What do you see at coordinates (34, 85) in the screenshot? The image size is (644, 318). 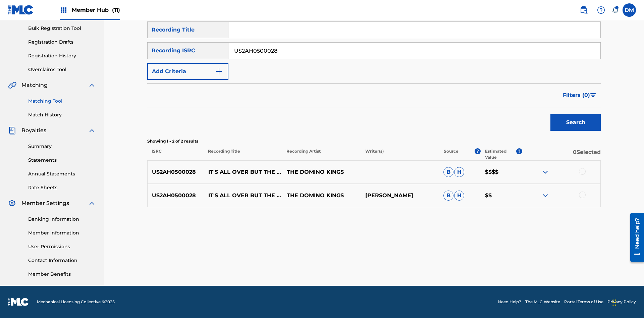 I see `span: Matching` at bounding box center [34, 85].